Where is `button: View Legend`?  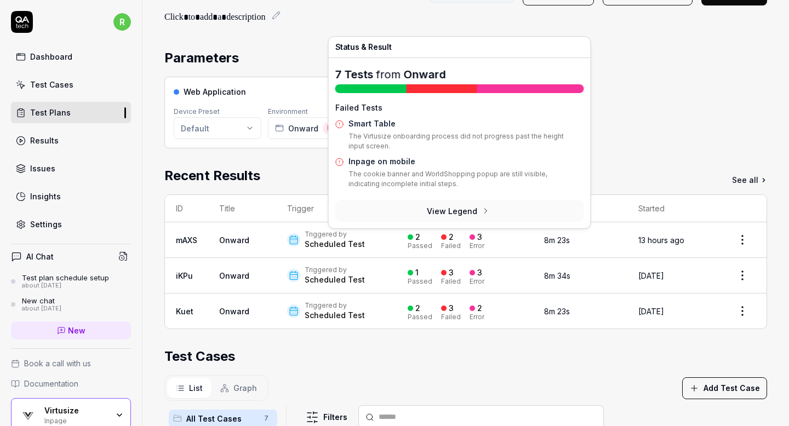 button: View Legend is located at coordinates (459, 211).